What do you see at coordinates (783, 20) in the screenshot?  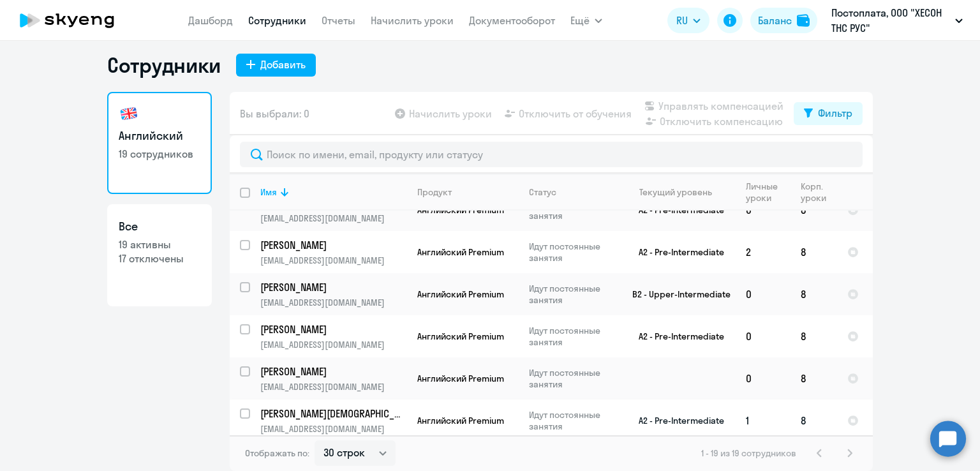 I see `a: Балансbalance` at bounding box center [783, 20].